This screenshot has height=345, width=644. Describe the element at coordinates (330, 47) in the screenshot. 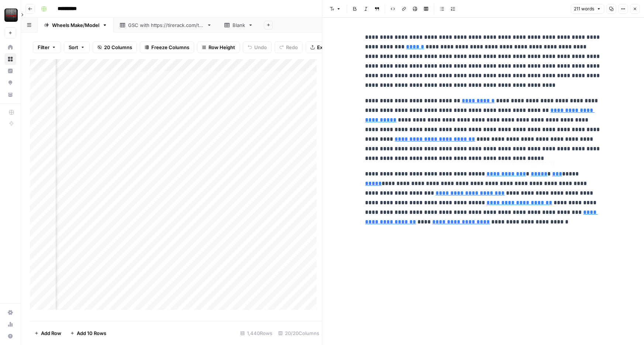

I see `span: Export CSV` at that location.